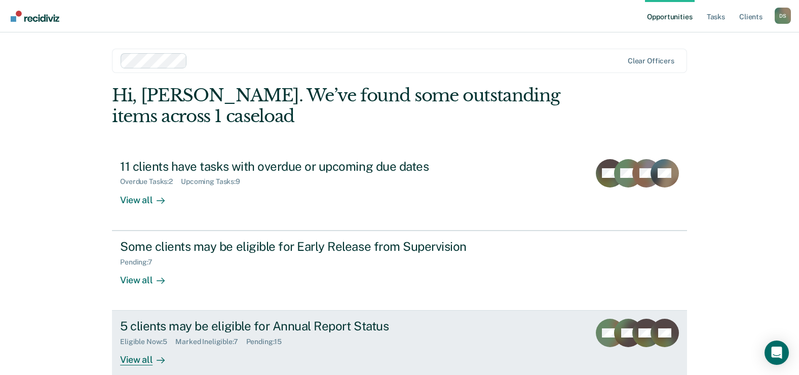  I want to click on div: Marked Ineligible : 7, so click(210, 341).